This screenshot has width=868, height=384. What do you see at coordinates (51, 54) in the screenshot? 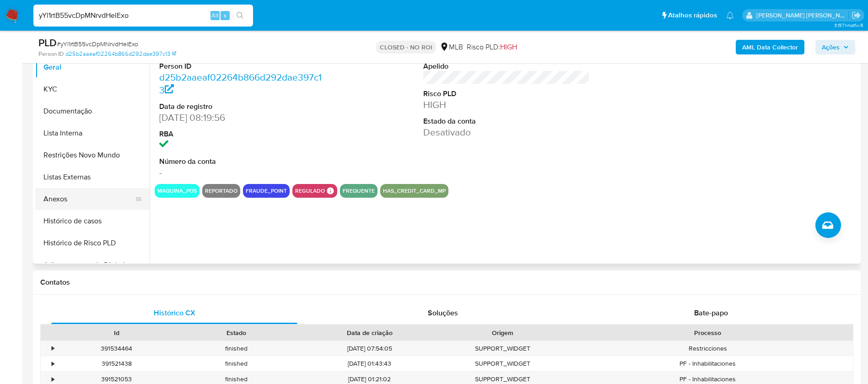
I see `b: Person ID` at bounding box center [51, 54].